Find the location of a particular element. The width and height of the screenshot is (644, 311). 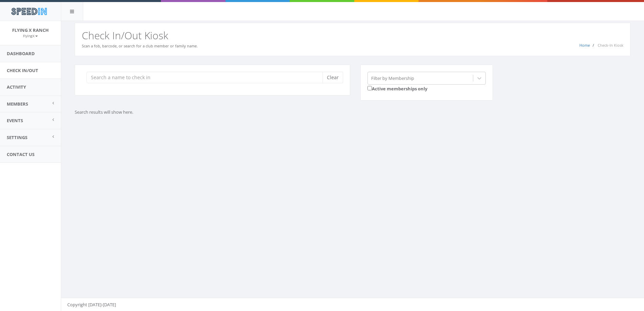

p: Search results will show here. is located at coordinates (232, 112).